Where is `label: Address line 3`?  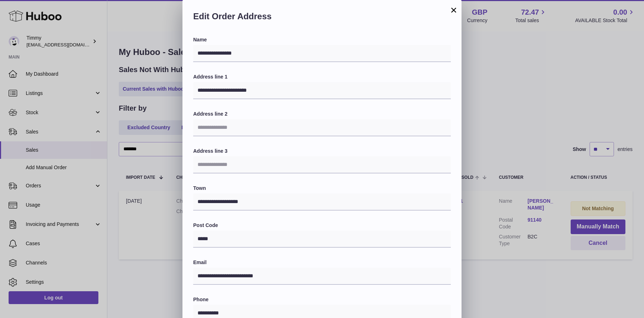
label: Address line 3 is located at coordinates (322, 151).